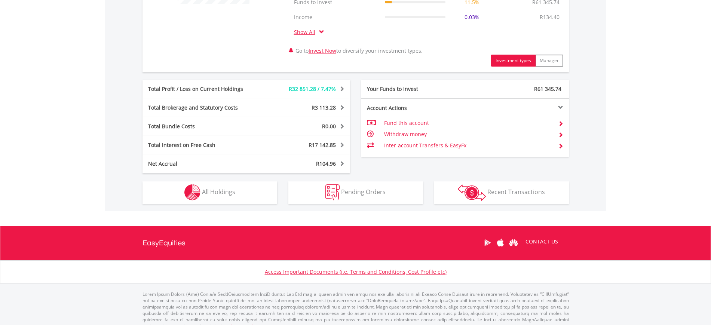 The width and height of the screenshot is (711, 325). I want to click on span: Pending Orders, so click(363, 192).